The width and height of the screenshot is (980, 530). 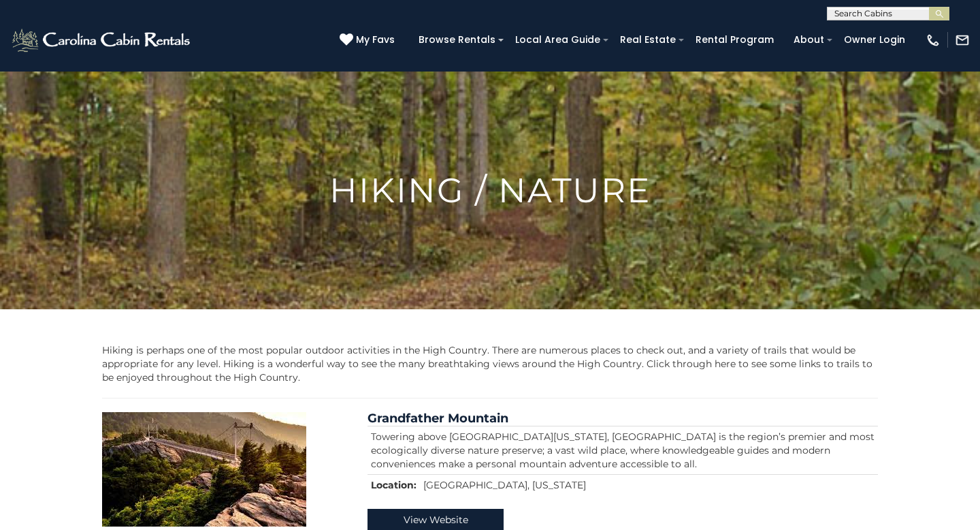 What do you see at coordinates (457, 39) in the screenshot?
I see `a: Browse Rentals` at bounding box center [457, 39].